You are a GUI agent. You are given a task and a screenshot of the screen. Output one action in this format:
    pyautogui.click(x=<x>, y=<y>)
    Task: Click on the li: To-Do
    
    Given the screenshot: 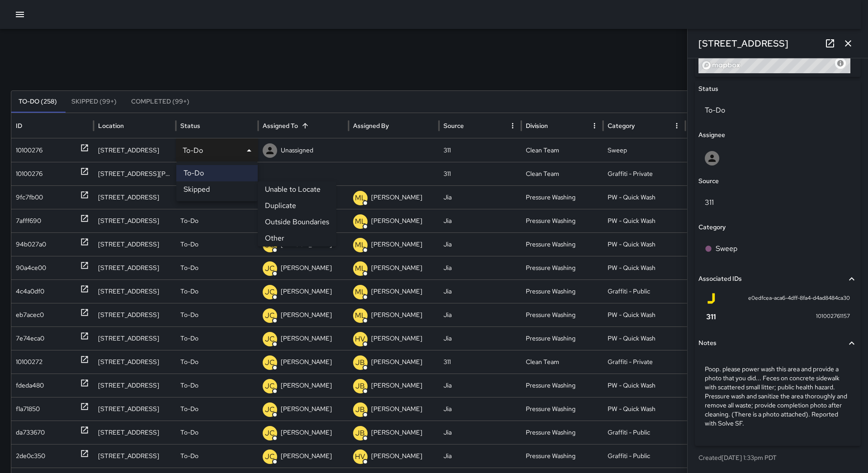 What is the action you would take?
    pyautogui.click(x=217, y=173)
    